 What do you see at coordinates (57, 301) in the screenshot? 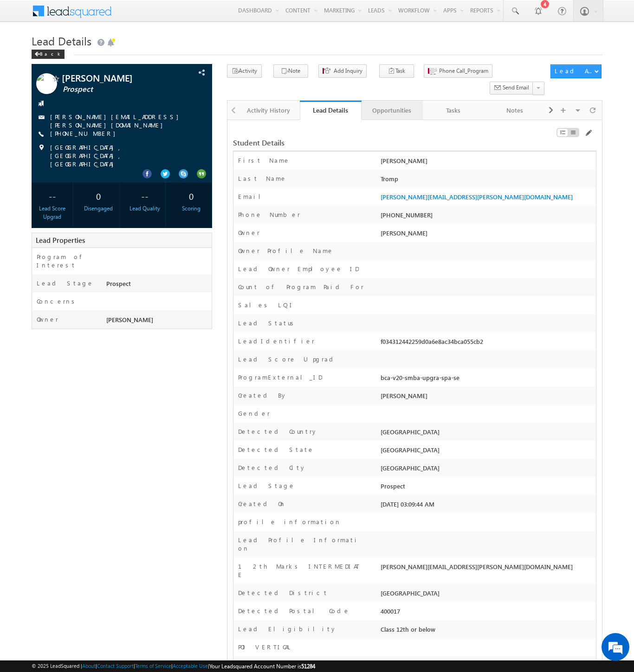
I see `label: Concerns` at bounding box center [57, 301].